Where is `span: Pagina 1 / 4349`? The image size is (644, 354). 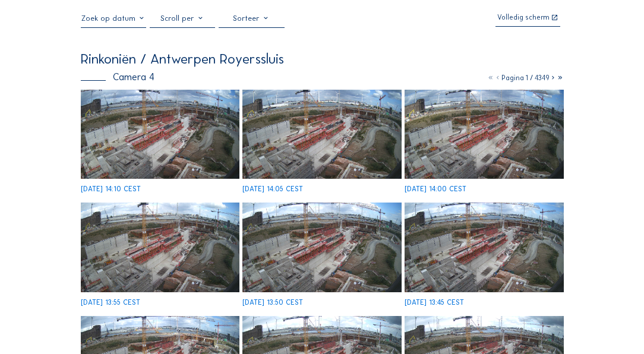 span: Pagina 1 / 4349 is located at coordinates (525, 78).